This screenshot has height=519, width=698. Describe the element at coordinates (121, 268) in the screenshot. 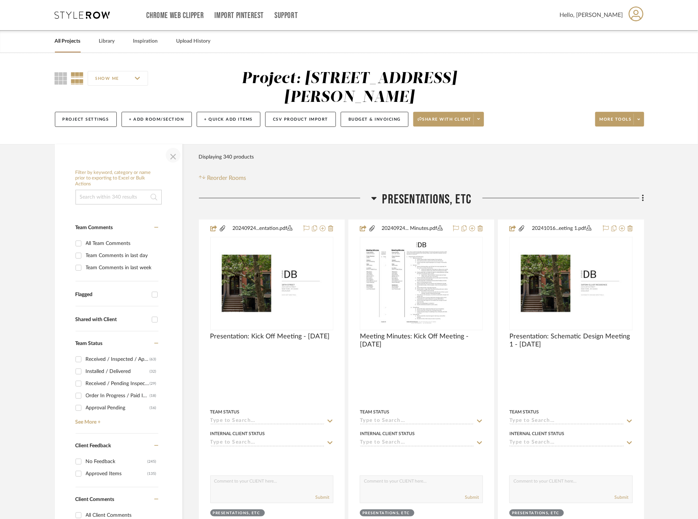

I see `div: Team Comments in last week` at that location.